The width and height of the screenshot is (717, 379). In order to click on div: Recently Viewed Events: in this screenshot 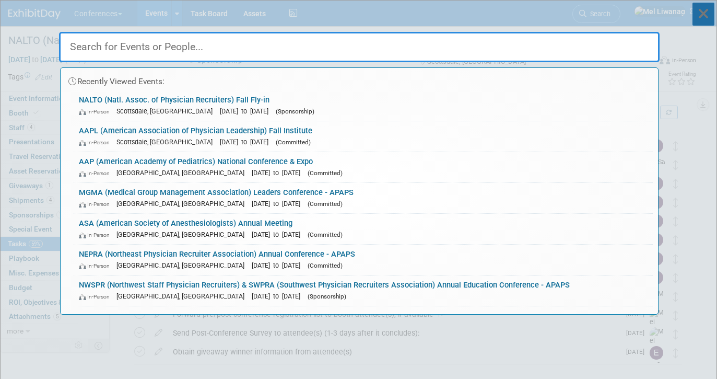, I will do `click(360, 79)`.